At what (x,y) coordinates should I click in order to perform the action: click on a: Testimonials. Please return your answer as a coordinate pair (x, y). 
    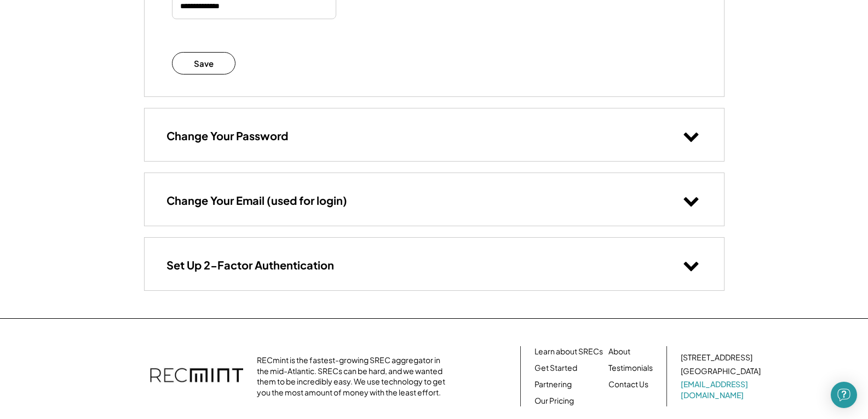
    Looking at the image, I should click on (631, 368).